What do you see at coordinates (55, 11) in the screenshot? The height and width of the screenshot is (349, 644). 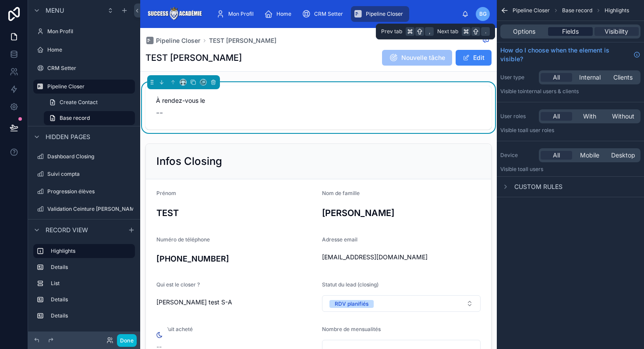 I see `span: Menu` at bounding box center [55, 11].